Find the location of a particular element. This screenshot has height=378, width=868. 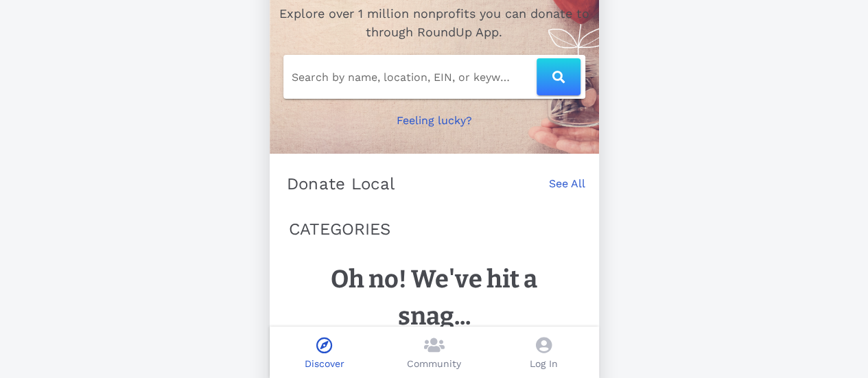

p: Log In is located at coordinates (544, 364).